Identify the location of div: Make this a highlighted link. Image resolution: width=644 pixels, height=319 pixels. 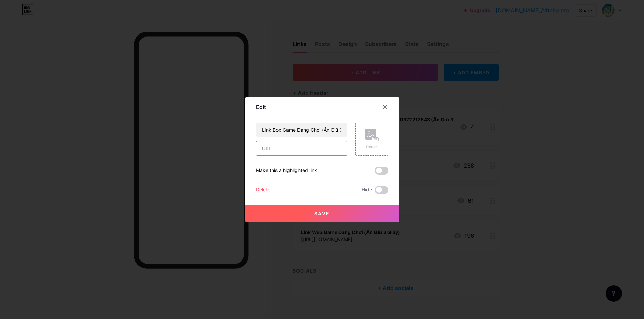
(286, 171).